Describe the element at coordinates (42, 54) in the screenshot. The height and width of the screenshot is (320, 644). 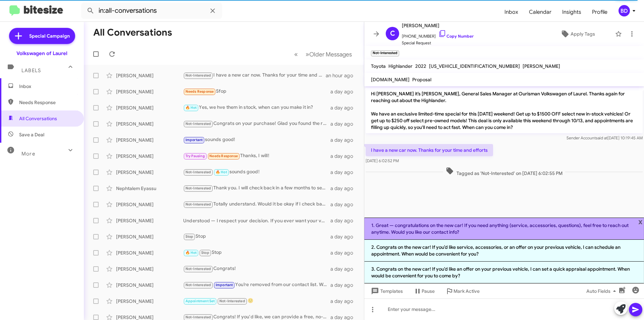
I see `div: Volkswagen of Laurel` at that location.